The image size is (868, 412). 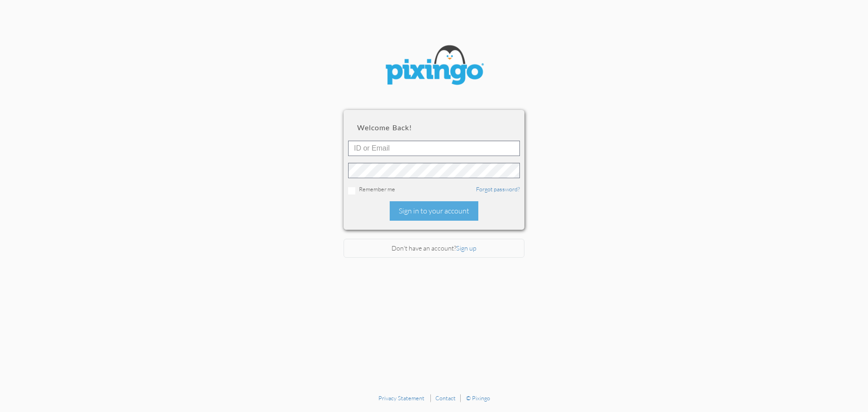 I want to click on a: Privacy Statement, so click(x=401, y=398).